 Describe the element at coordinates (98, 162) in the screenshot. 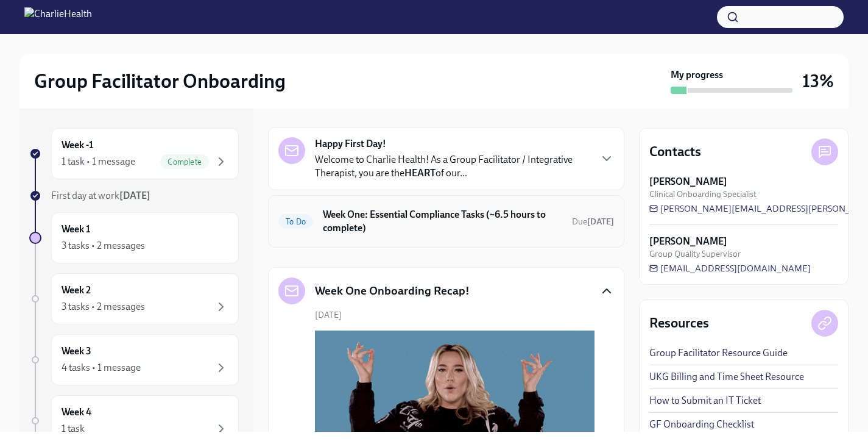

I see `div: 1 task • 1 message` at that location.